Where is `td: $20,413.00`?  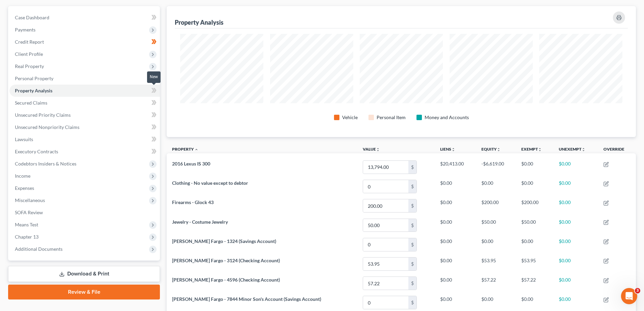
td: $20,413.00 is located at coordinates (455, 167).